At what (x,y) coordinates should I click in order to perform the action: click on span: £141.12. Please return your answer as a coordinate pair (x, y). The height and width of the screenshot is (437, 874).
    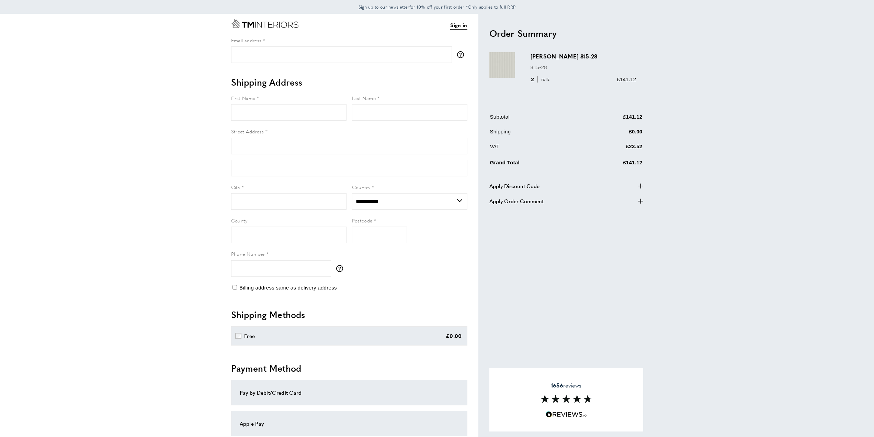
    Looking at the image, I should click on (627, 79).